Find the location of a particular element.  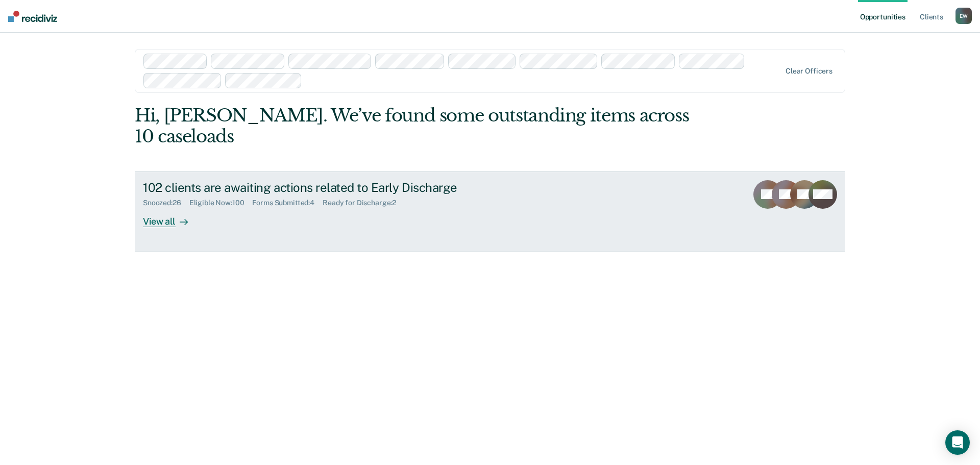

div: E W is located at coordinates (963, 16).